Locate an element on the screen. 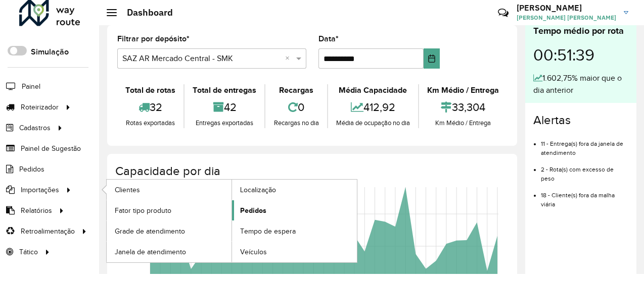 The height and width of the screenshot is (282, 644). a: Localização is located at coordinates (294, 190).